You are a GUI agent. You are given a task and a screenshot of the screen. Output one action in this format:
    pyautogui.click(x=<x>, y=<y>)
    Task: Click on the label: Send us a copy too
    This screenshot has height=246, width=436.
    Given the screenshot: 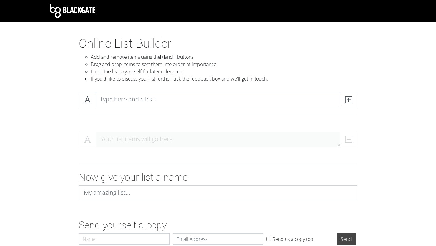 What is the action you would take?
    pyautogui.click(x=293, y=239)
    